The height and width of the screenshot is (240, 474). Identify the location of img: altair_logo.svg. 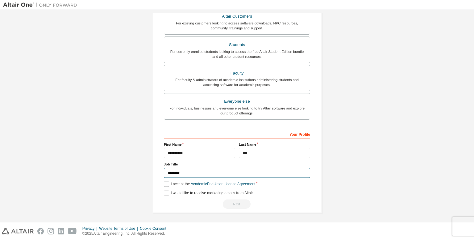
(18, 231).